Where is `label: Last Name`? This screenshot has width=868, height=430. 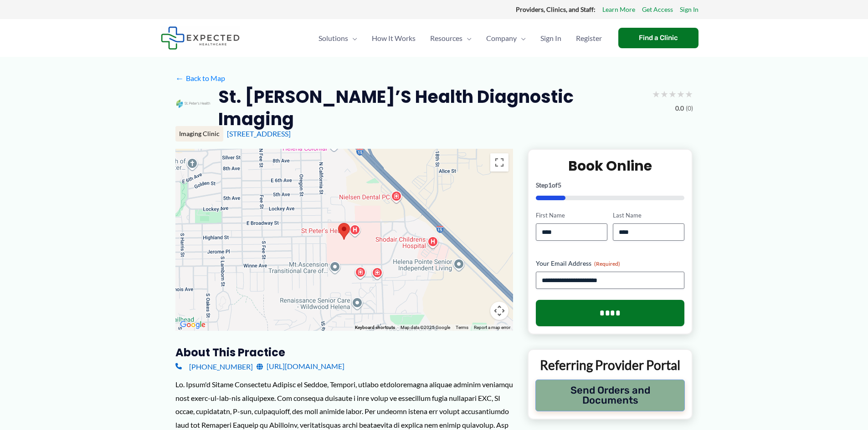
label: Last Name is located at coordinates (649, 215).